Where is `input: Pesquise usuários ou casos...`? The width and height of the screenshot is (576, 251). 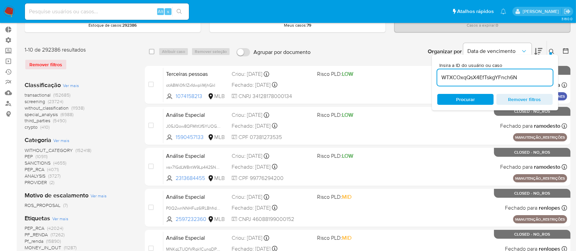
input: Pesquise usuários ou casos... is located at coordinates (107, 12).